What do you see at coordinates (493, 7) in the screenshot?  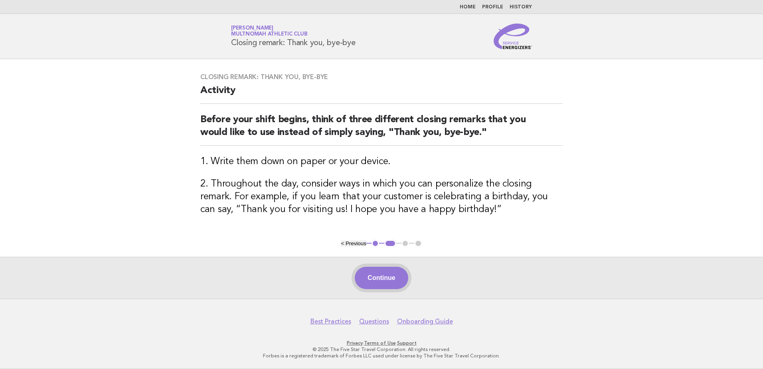 I see `a: Profile` at bounding box center [493, 7].